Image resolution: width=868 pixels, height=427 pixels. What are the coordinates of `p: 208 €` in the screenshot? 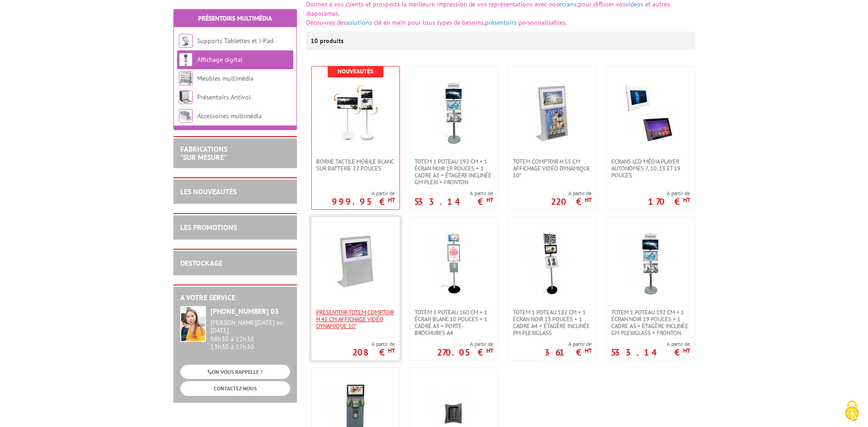 It's located at (374, 352).